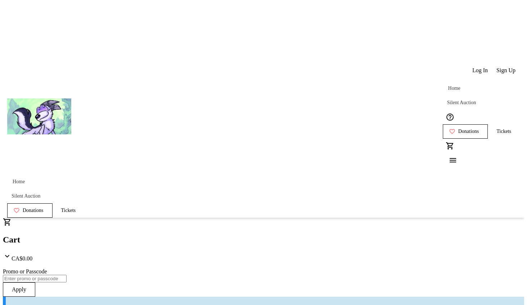 The height and width of the screenshot is (305, 527). Describe the element at coordinates (25, 272) in the screenshot. I see `label: Promo or Passcode` at that location.